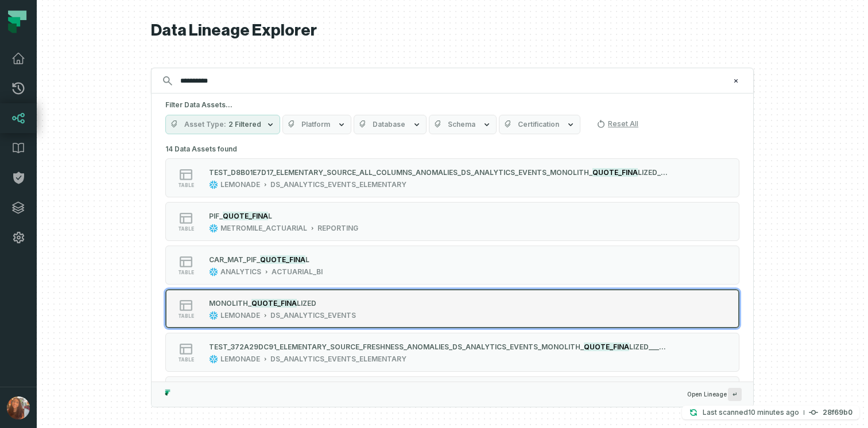  What do you see at coordinates (313, 316) in the screenshot?
I see `div: DS_ANALYTICS_EVENTS` at bounding box center [313, 316].